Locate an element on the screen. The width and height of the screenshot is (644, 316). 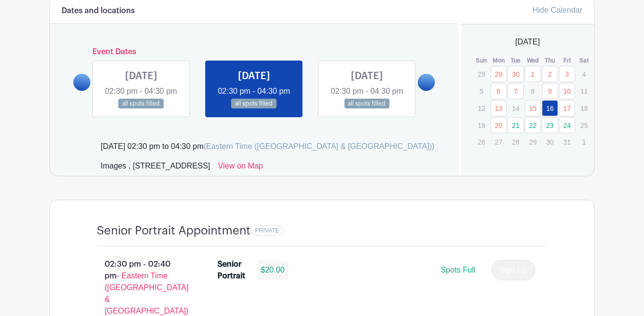
a: 24 is located at coordinates (567, 125).